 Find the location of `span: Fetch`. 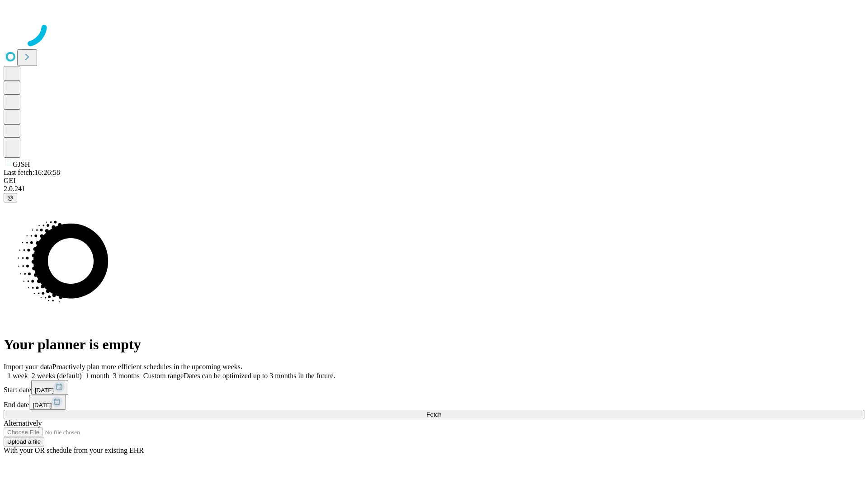

span: Fetch is located at coordinates (433, 414).